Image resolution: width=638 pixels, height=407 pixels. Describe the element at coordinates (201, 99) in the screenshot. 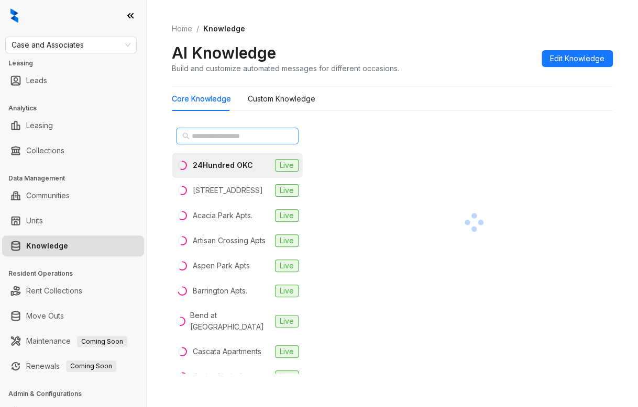

I see `div: Core Knowledge` at that location.